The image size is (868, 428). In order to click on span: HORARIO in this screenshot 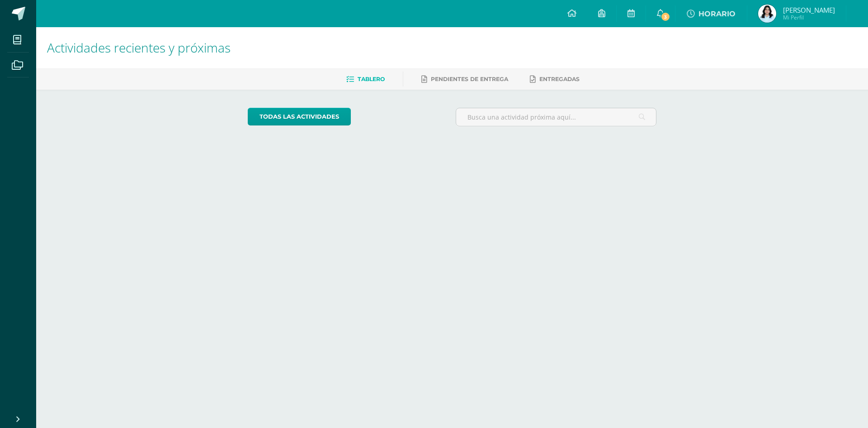, I will do `click(717, 14)`.